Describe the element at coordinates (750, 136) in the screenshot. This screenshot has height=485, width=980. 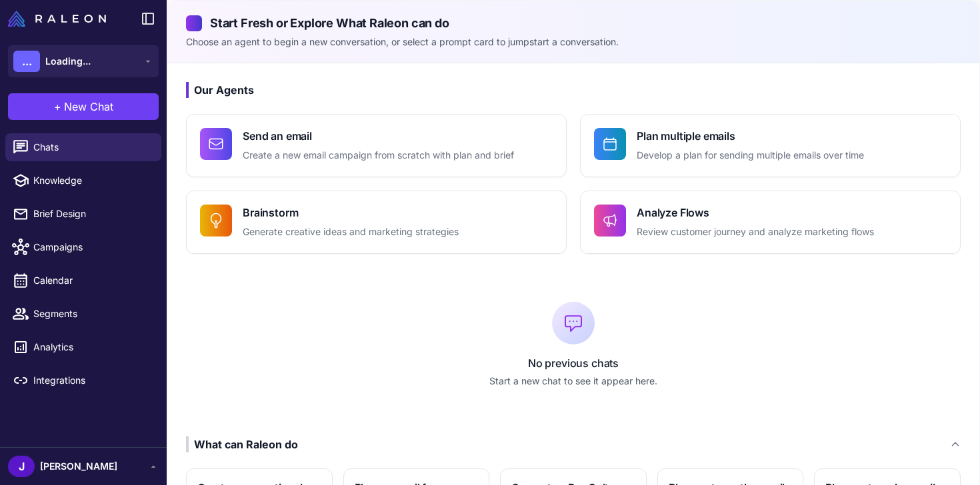
I see `h4: Plan multiple emails` at that location.